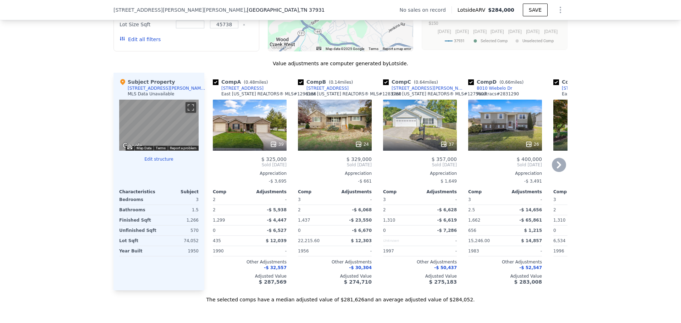 Image resolution: width=681 pixels, height=323 pixels. Describe the element at coordinates (242, 82) in the screenshot. I see `div: Comp A` at that location.